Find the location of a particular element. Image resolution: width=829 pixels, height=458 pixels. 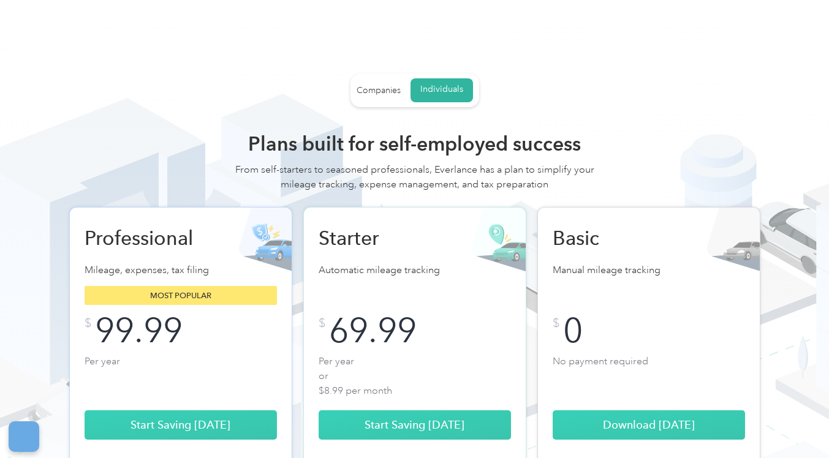

div: 0 is located at coordinates (573, 331).